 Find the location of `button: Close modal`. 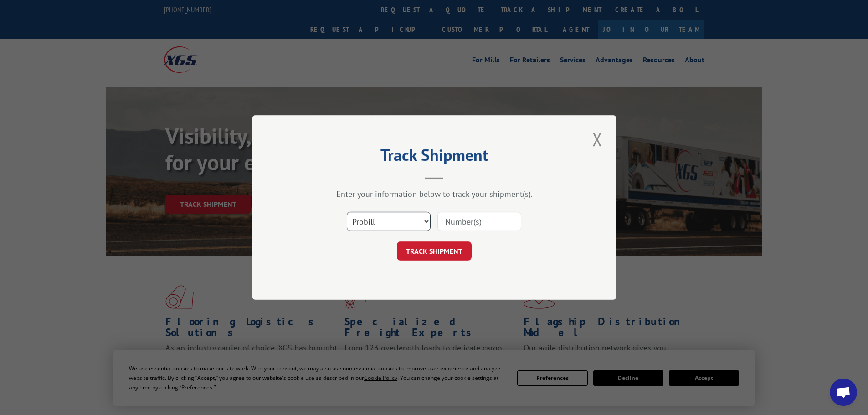

button: Close modal is located at coordinates (598, 139).